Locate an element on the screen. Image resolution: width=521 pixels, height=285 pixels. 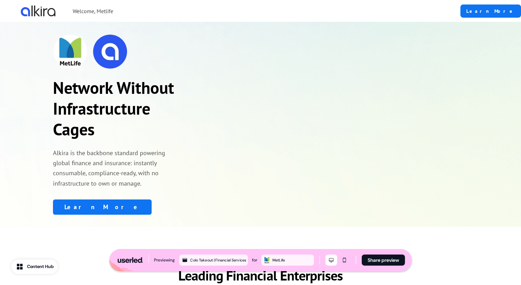
div: Previewing is located at coordinates (164, 260).